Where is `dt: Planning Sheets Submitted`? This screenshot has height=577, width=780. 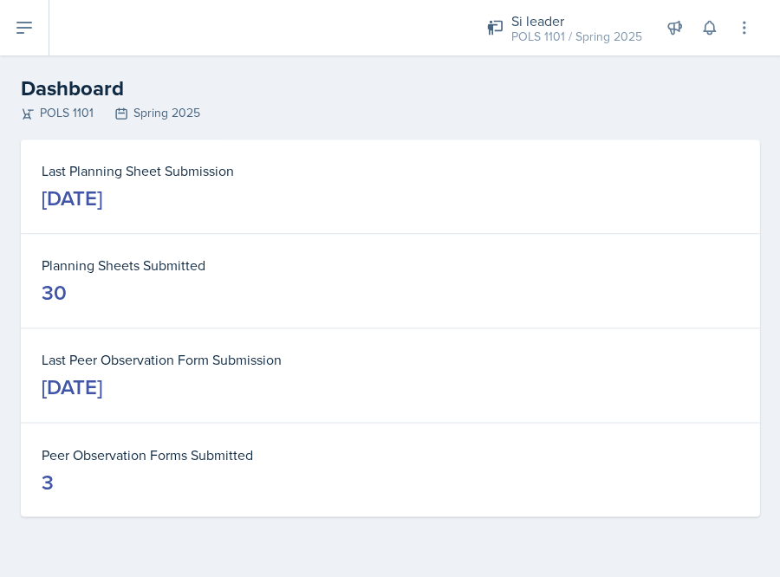
dt: Planning Sheets Submitted is located at coordinates (390, 265).